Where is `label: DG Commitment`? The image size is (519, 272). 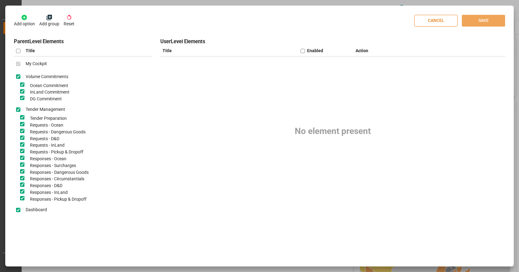 label: DG Commitment is located at coordinates (44, 99).